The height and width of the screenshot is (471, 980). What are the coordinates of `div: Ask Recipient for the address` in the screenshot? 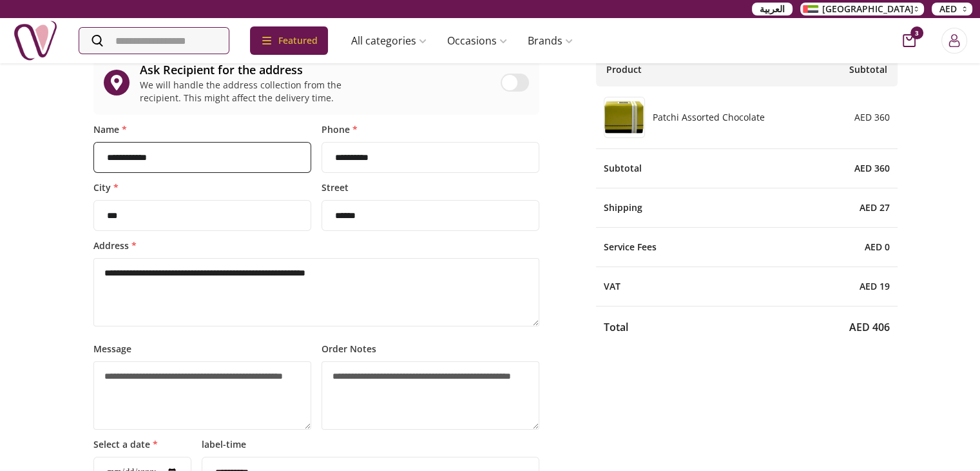 It's located at (315, 70).